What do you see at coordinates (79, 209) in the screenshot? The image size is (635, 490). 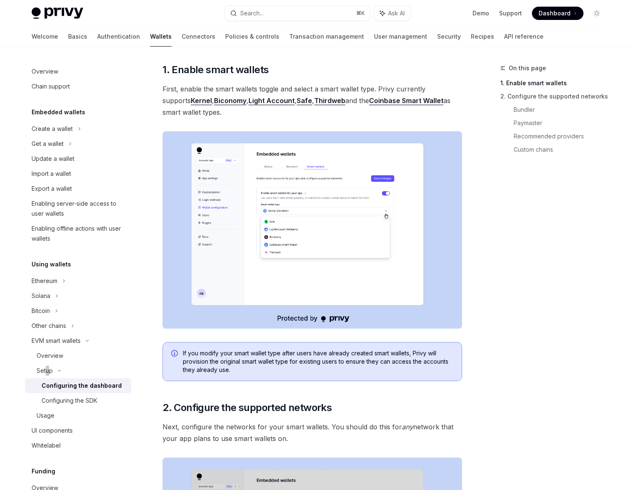 I see `div: Enabling server-side access to user wallets` at bounding box center [79, 209].